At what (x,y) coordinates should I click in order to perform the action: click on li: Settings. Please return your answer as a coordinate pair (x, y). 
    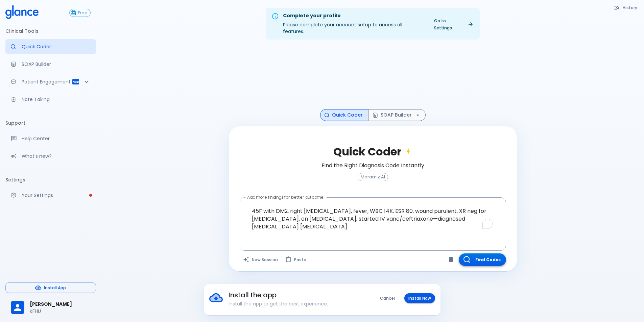
    Looking at the image, I should click on (51, 180).